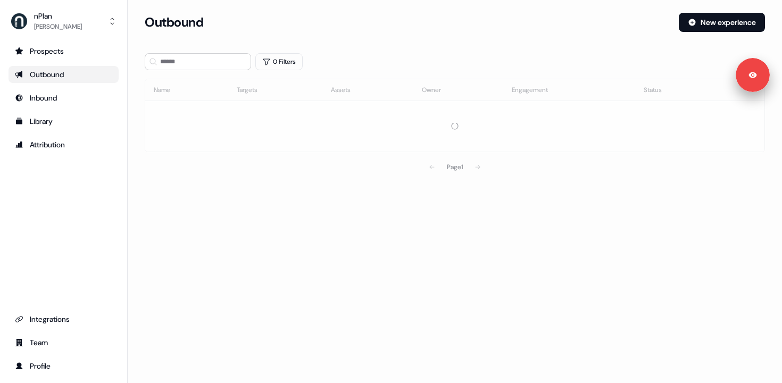  What do you see at coordinates (722, 22) in the screenshot?
I see `button: New experience` at bounding box center [722, 22].